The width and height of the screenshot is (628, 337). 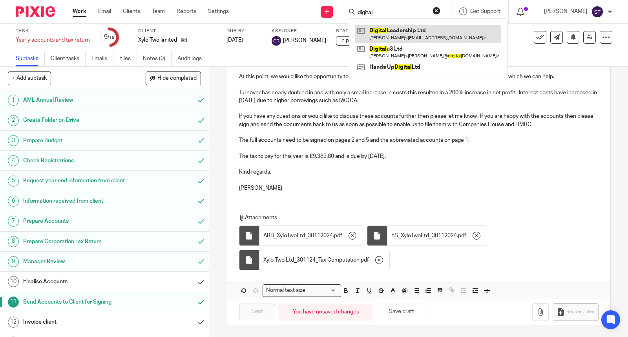 I want to click on h1: Request year end information from client, so click(x=77, y=181).